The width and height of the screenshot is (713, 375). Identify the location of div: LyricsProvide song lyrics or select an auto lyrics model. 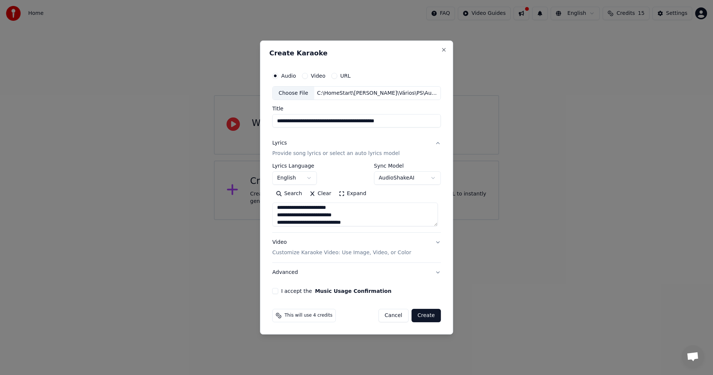
(357, 198).